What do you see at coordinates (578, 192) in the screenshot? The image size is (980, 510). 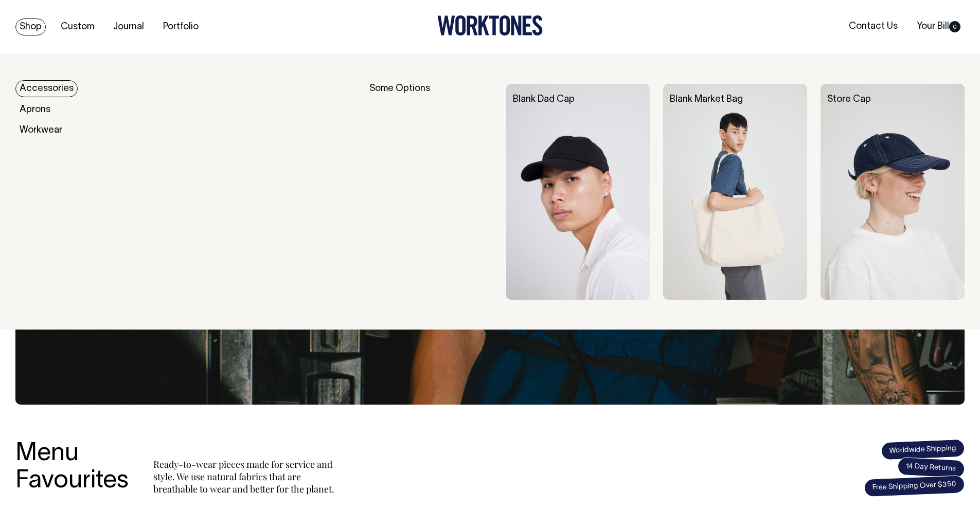 I see `img: Blank Dad Cap` at bounding box center [578, 192].